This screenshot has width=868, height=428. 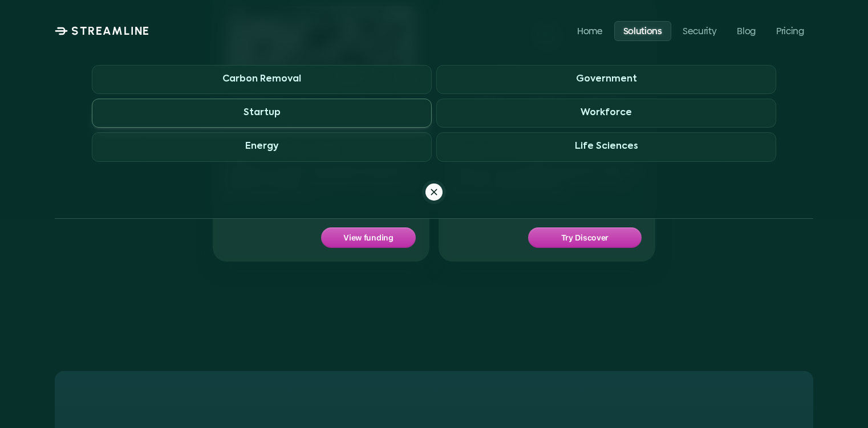 I want to click on a: Government, so click(x=606, y=79).